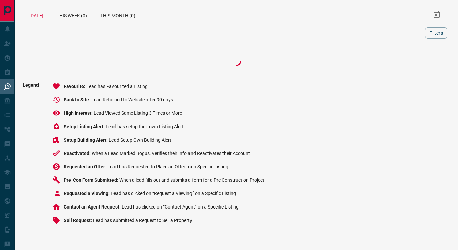 The image size is (458, 250). What do you see at coordinates (173, 193) in the screenshot?
I see `span: Lead has clicked on “Request a Viewing” on a Specific Listing` at bounding box center [173, 193].